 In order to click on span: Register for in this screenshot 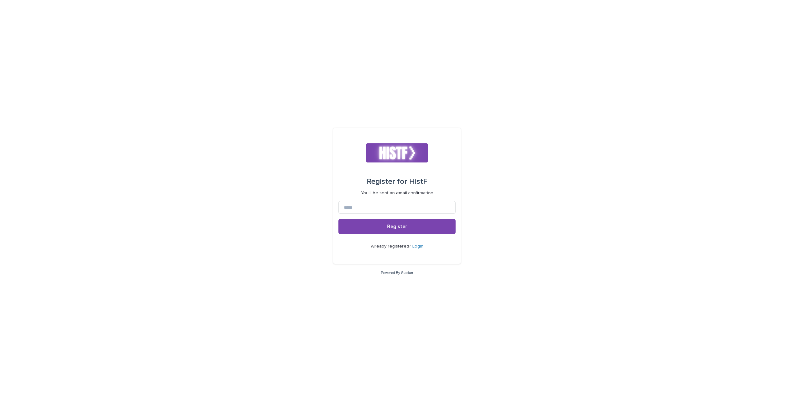, I will do `click(387, 182)`.